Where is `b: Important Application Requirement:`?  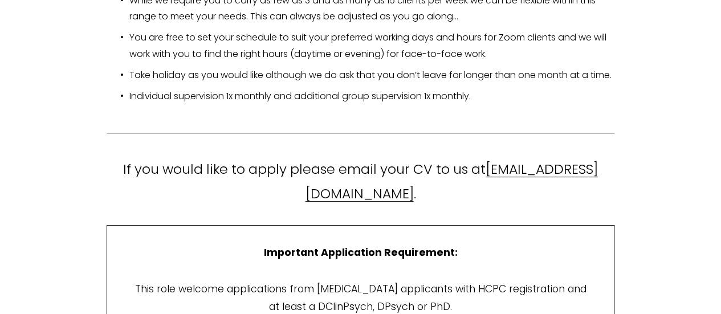
b: Important Application Requirement: is located at coordinates (361, 252).